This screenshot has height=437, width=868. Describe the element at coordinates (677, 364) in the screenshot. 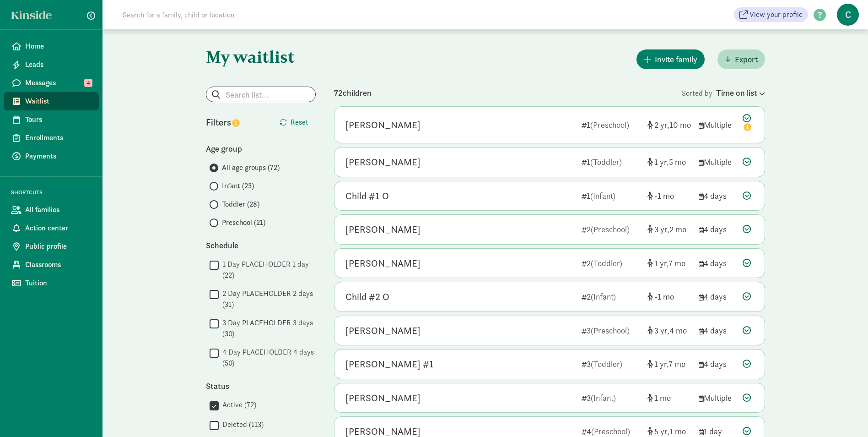

I see `span: 7` at that location.